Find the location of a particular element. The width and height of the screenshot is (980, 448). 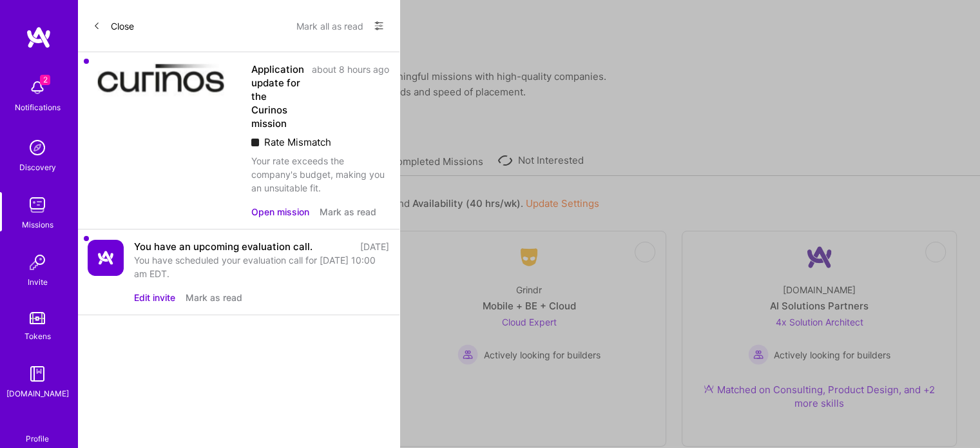

div: You have an upcoming evaluation call. is located at coordinates (223, 246).